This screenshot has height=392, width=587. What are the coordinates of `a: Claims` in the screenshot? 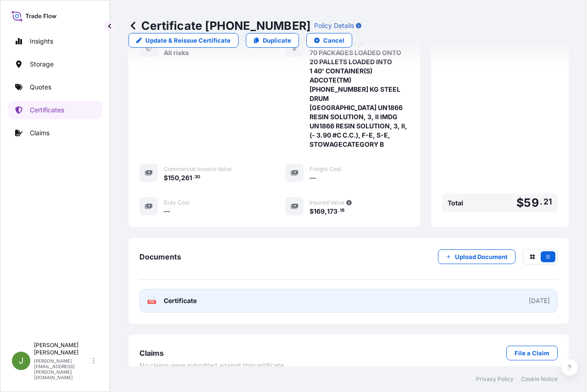 It's located at (55, 133).